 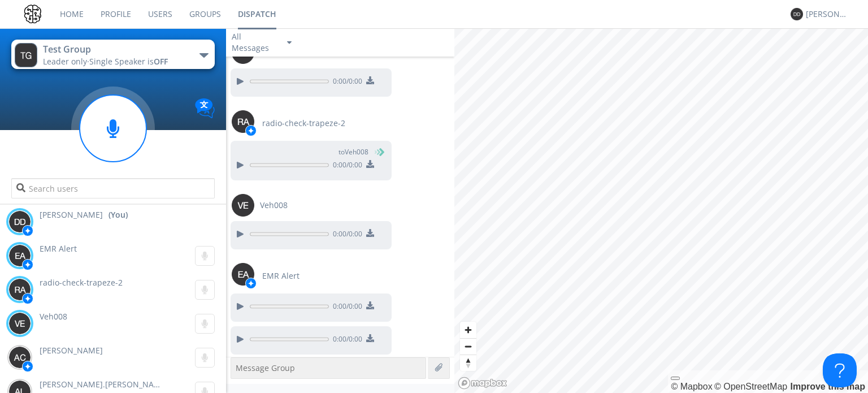 What do you see at coordinates (33, 14) in the screenshot?
I see `img: 0b72d42dfa8a407a8643a71bb54b2e48` at bounding box center [33, 14].